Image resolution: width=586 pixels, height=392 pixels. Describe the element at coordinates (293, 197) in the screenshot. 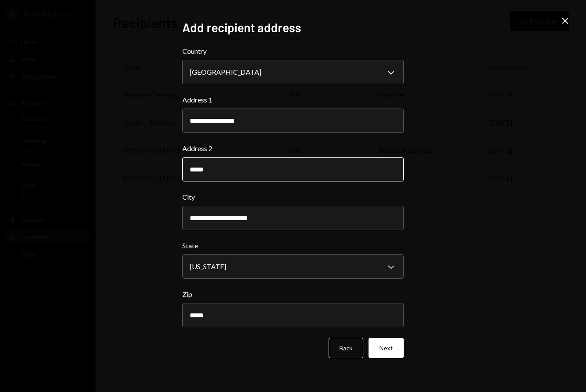

I see `label: City` at that location.